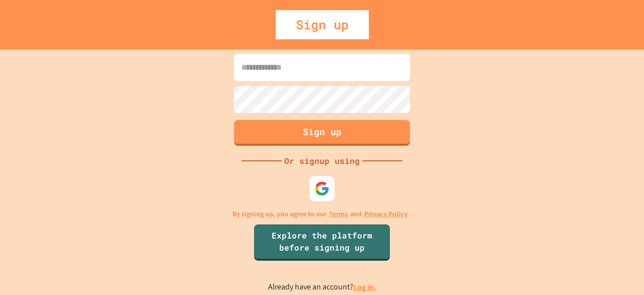 This screenshot has height=295, width=644. Describe the element at coordinates (322, 286) in the screenshot. I see `p: Already have an account?` at that location.